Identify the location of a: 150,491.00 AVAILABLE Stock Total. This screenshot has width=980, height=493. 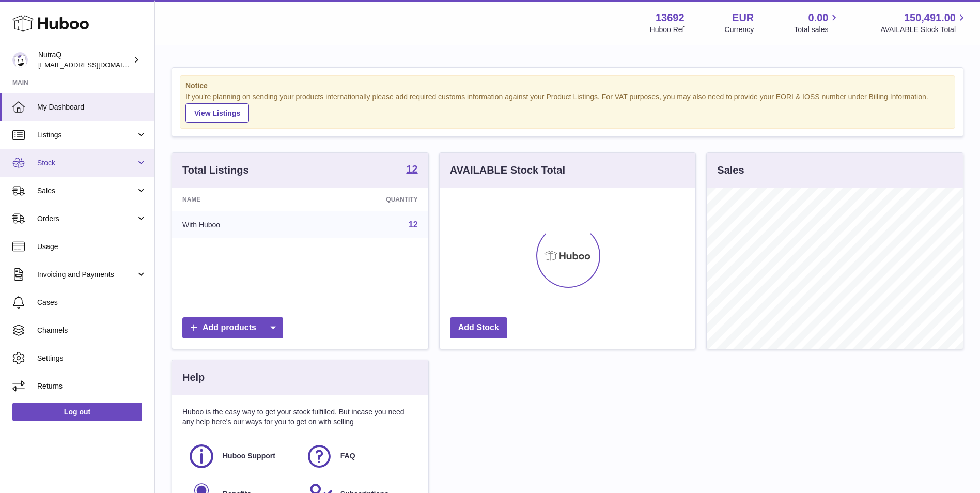
(924, 23).